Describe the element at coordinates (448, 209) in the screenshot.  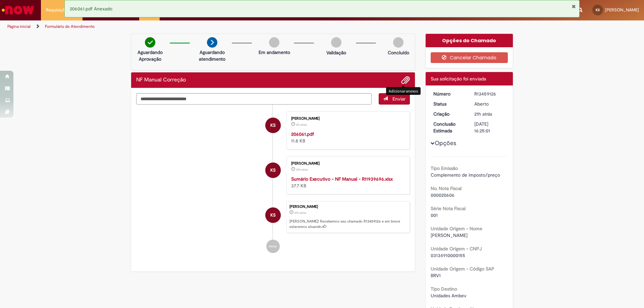
I see `b: Série Nota Fiscal` at that location.